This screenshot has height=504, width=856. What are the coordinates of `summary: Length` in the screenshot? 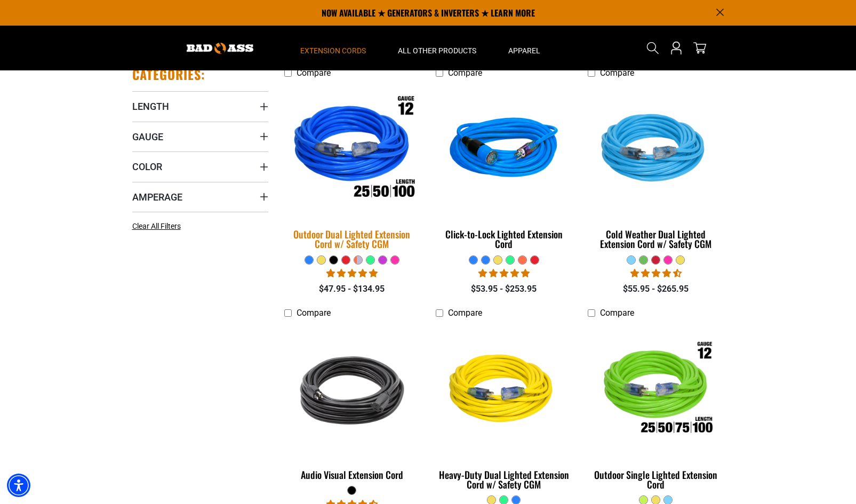 It's located at (200, 106).